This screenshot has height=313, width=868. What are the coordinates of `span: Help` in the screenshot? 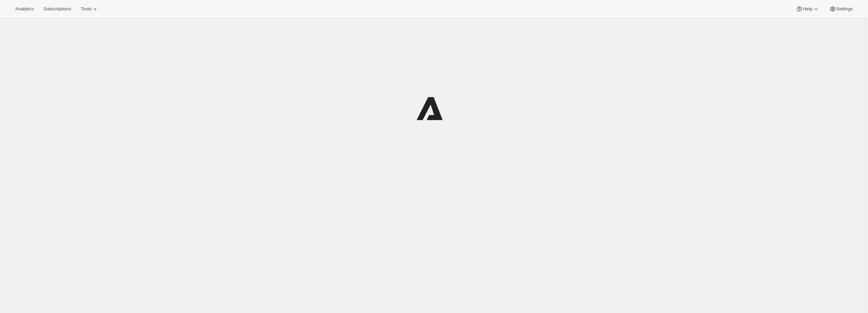 It's located at (807, 9).